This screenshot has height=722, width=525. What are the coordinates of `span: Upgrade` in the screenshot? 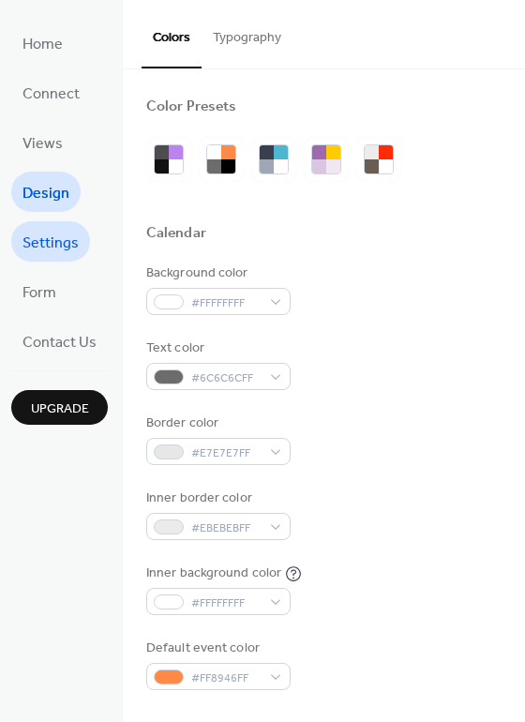 It's located at (60, 409).